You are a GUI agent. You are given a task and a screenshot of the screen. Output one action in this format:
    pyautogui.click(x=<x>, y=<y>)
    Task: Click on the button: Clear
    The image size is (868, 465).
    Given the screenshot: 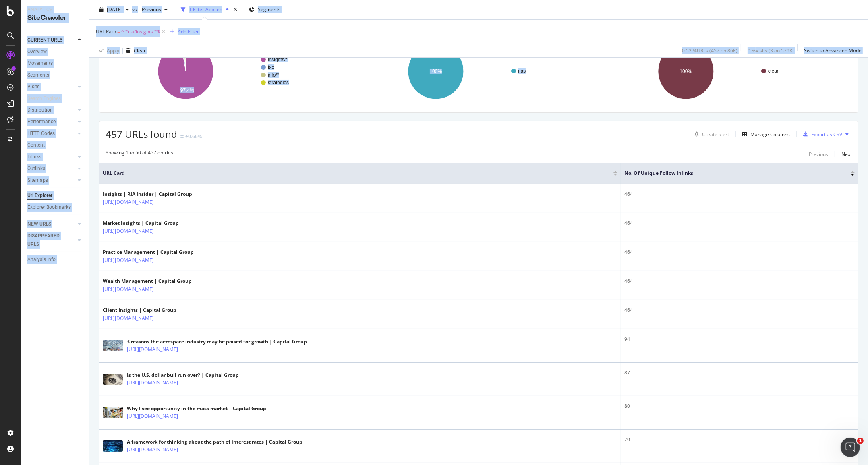 What is the action you would take?
    pyautogui.click(x=134, y=51)
    